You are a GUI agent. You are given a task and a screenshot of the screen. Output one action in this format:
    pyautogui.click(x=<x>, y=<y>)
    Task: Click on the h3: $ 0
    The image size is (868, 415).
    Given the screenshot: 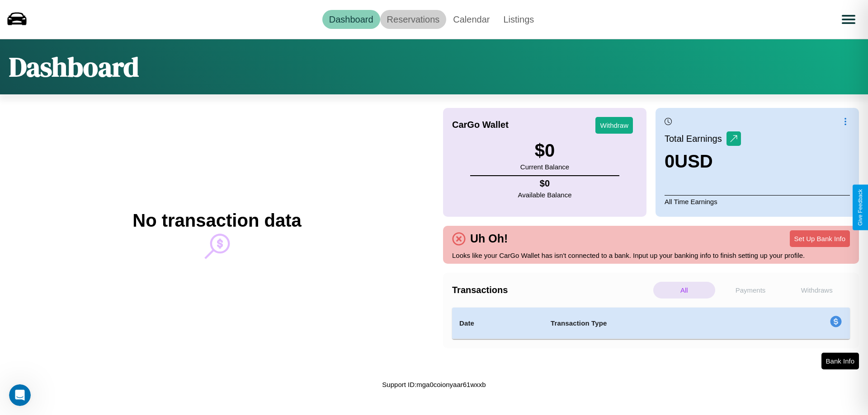 What is the action you would take?
    pyautogui.click(x=545, y=151)
    